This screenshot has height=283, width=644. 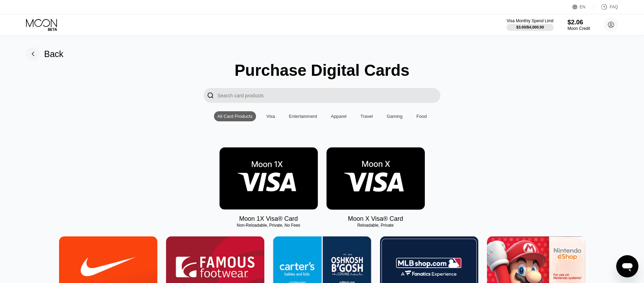 I want to click on div: Visa Monthly Spend Limit$3.00/$4,000.00, so click(x=530, y=25).